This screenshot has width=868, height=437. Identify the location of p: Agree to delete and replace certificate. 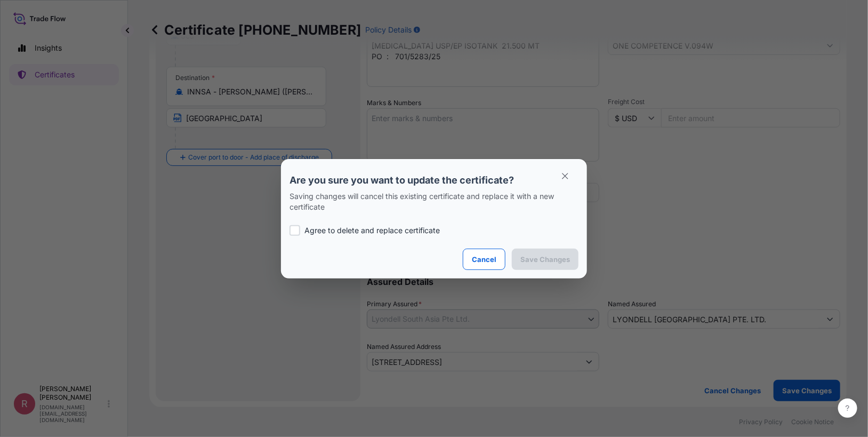
(372, 230).